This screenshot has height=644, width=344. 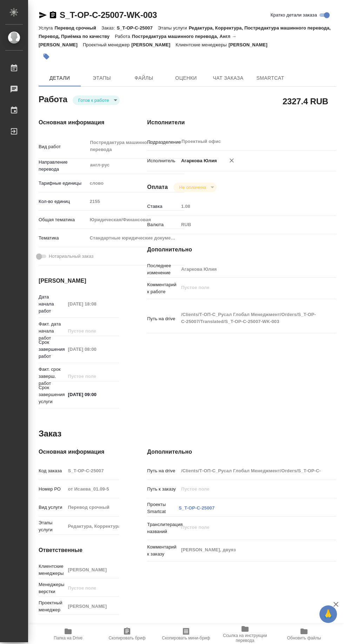 What do you see at coordinates (186, 78) in the screenshot?
I see `span: Оценки` at bounding box center [186, 78].